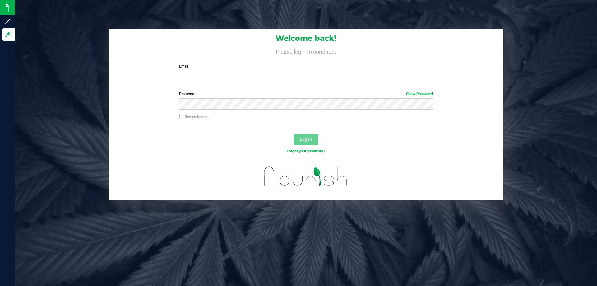 Image resolution: width=597 pixels, height=286 pixels. What do you see at coordinates (306, 139) in the screenshot?
I see `button: Log In` at bounding box center [306, 139].